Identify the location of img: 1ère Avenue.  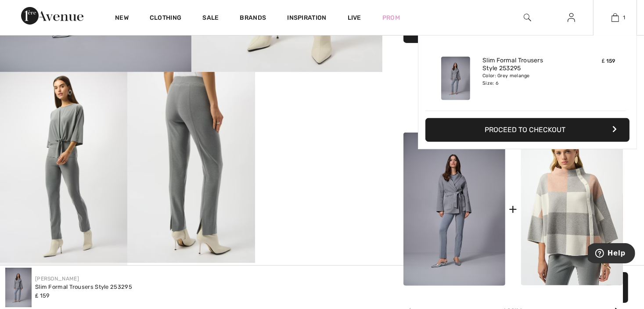
(52, 16).